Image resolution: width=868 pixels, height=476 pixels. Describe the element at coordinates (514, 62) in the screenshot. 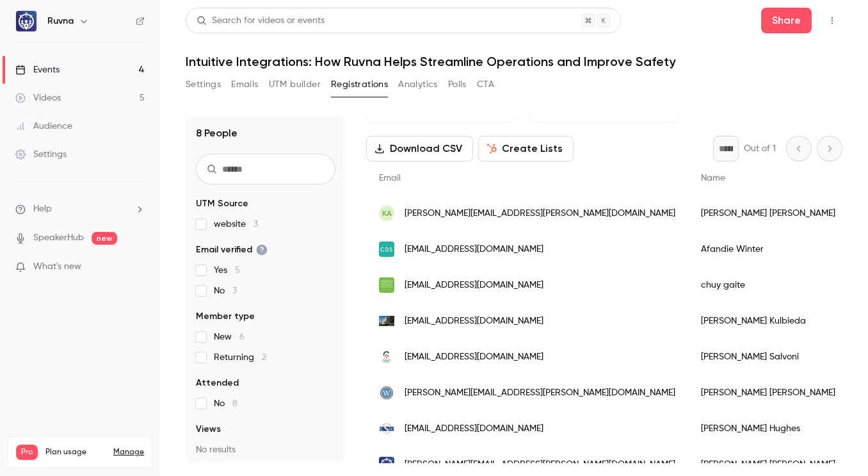

I see `h1: Intuitive Integrations: How Ruvna Helps Streamline Operations and Improve Safety` at that location.